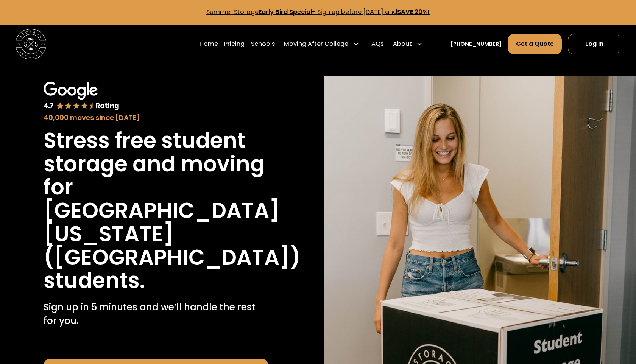  I want to click on p: Sign up in 5 minutes and we’ll handle the rest for you., so click(156, 314).